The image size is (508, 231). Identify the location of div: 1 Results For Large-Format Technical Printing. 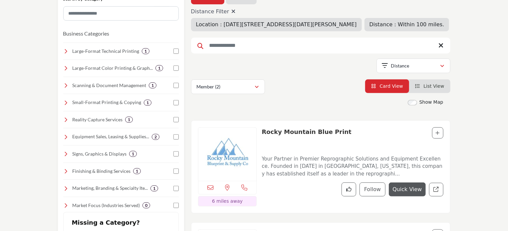
(145, 51).